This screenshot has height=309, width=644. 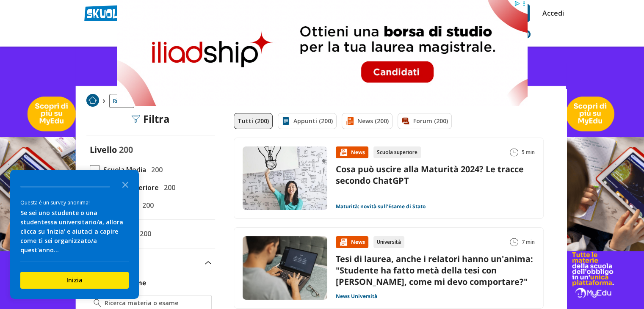 I want to click on button: Inizia, so click(x=75, y=280).